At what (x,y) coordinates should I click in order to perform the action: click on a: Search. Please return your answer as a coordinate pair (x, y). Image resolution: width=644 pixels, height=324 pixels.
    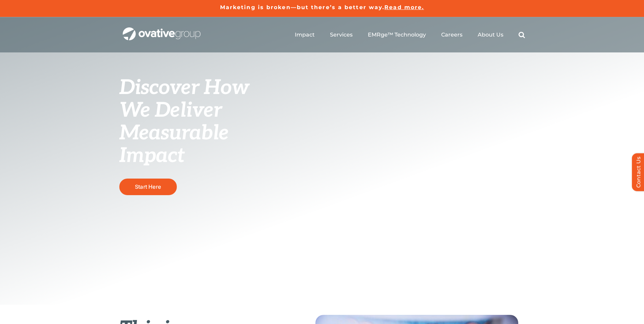
    Looking at the image, I should click on (521, 35).